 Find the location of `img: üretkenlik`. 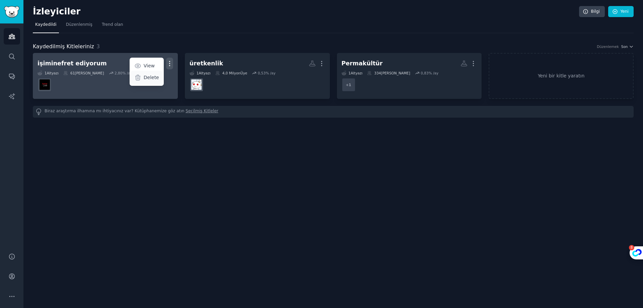

img: üretkenlik is located at coordinates (196, 84).